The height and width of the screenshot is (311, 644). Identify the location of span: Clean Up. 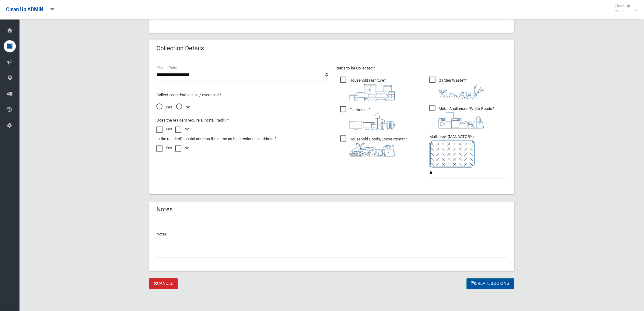
(625, 8).